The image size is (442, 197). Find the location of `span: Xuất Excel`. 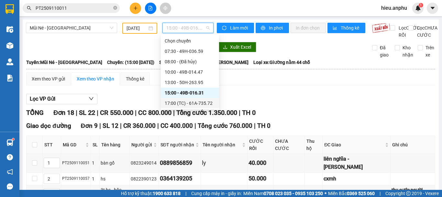

span: Xuất Excel is located at coordinates (241, 47).